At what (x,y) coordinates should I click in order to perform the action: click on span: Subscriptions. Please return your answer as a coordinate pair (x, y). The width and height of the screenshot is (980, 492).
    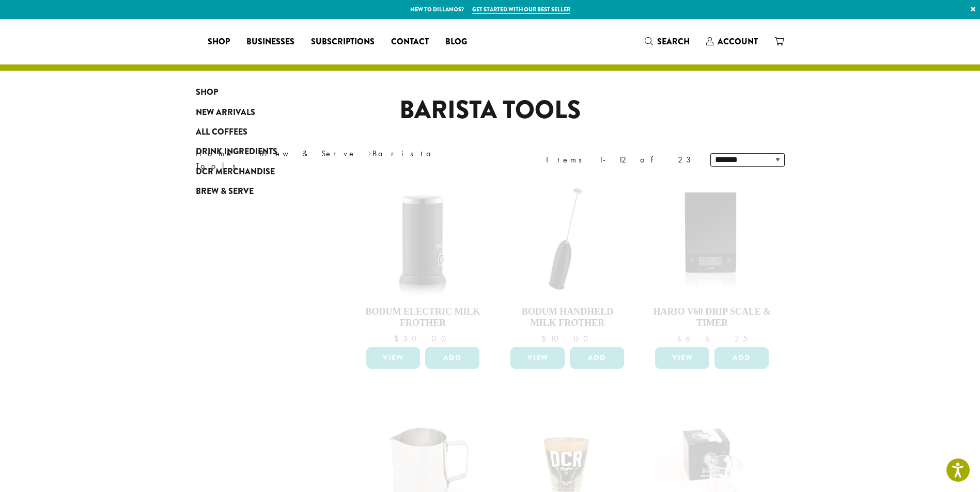
    Looking at the image, I should click on (342, 42).